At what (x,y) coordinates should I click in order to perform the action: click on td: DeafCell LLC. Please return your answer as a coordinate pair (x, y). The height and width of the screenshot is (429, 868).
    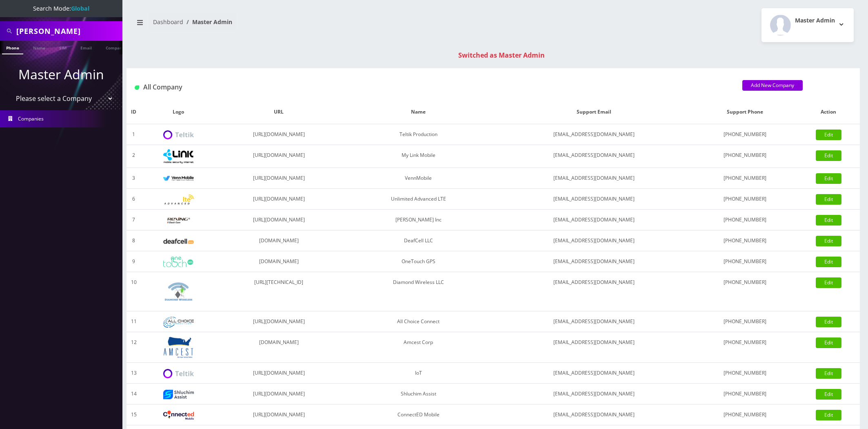
    Looking at the image, I should click on (418, 241).